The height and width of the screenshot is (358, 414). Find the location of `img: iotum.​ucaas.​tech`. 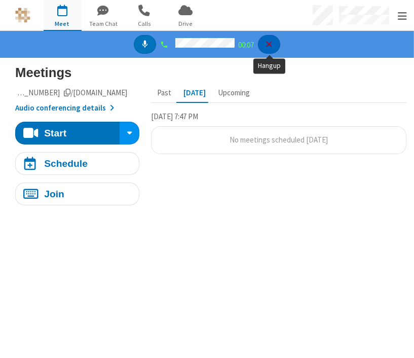

img: iotum.​ucaas.​tech is located at coordinates (23, 15).